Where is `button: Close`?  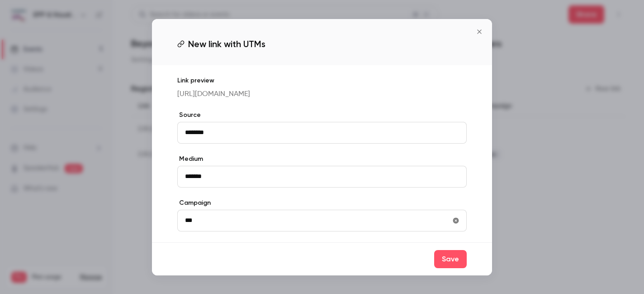
button: Close is located at coordinates (480, 31).